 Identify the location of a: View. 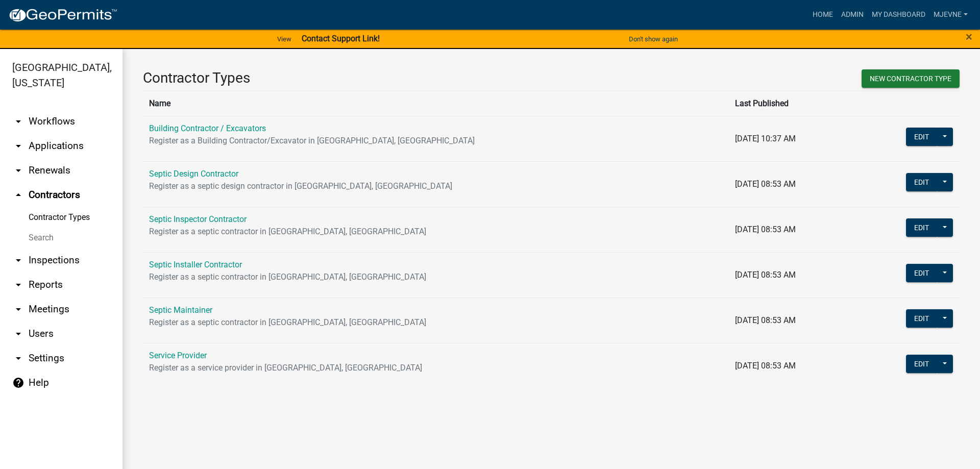
(284, 38).